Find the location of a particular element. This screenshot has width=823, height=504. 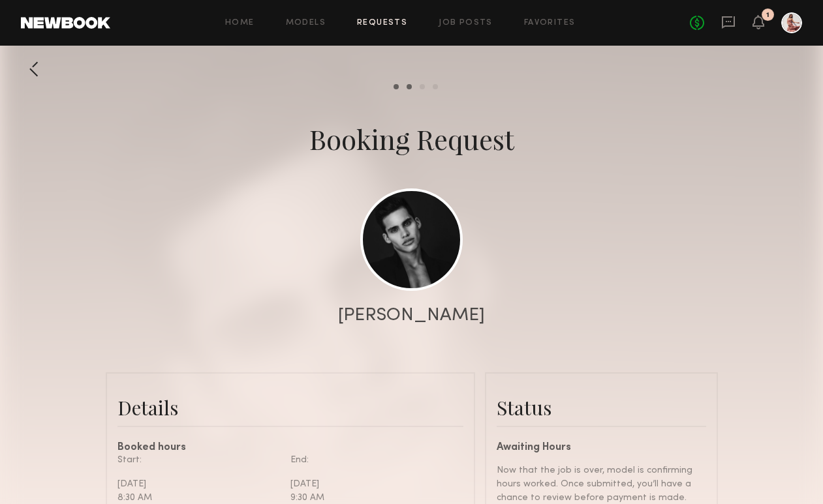

a: Models is located at coordinates (305, 23).